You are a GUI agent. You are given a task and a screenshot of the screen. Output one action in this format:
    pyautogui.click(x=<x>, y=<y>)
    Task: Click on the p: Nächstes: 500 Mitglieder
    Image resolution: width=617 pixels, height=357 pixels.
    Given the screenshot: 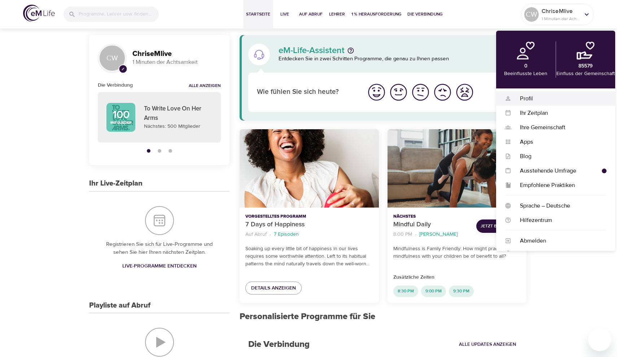 What is the action you would take?
    pyautogui.click(x=178, y=126)
    